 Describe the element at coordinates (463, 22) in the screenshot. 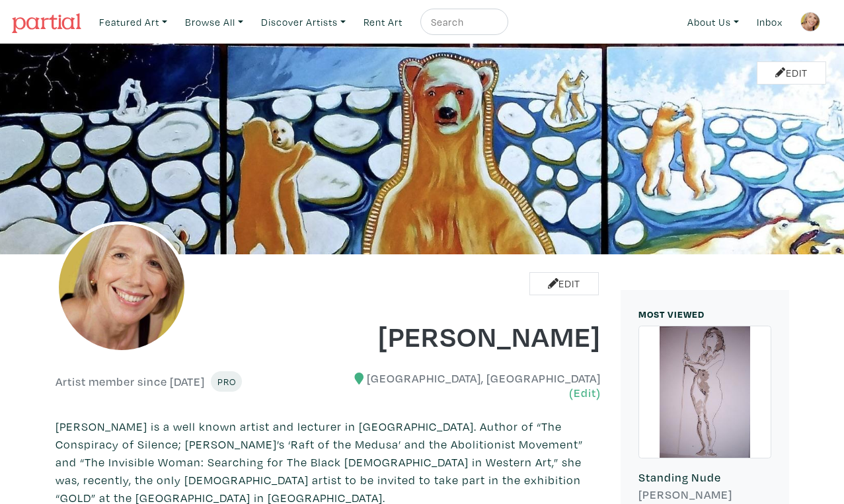

I see `input: Search` at that location.